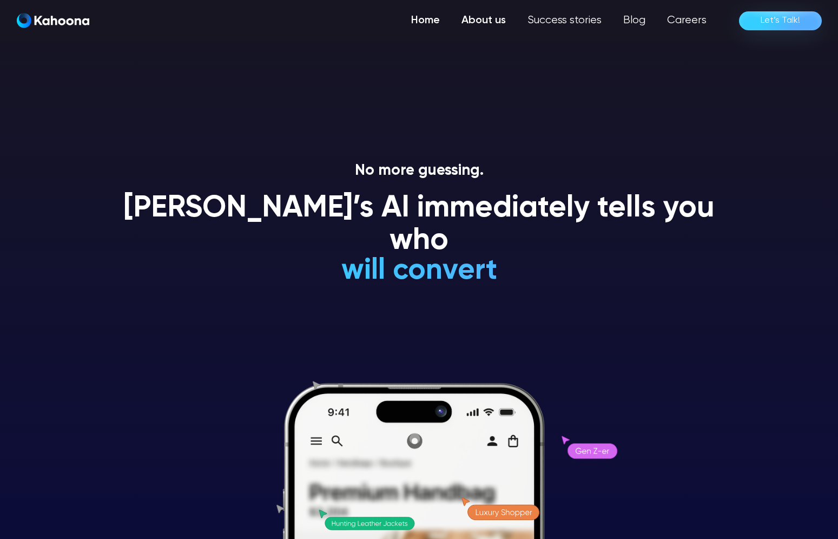  I want to click on div: Let’s Talk!, so click(780, 21).